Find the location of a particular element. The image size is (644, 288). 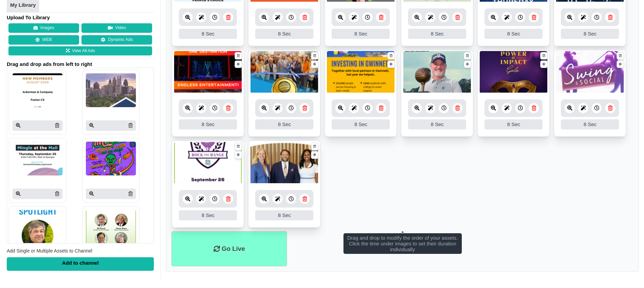

span: Drag and drop ads from left to right is located at coordinates (80, 64).